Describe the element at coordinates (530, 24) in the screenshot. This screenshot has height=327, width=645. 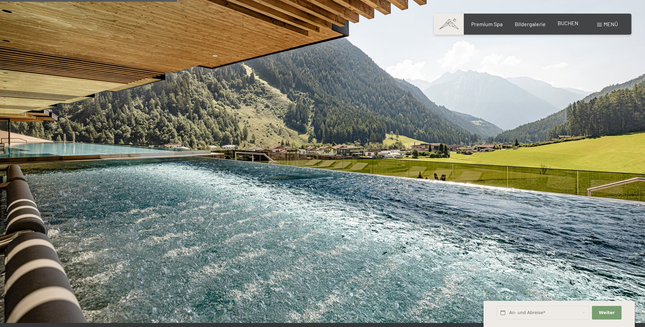
I see `span: Bildergalerie` at that location.